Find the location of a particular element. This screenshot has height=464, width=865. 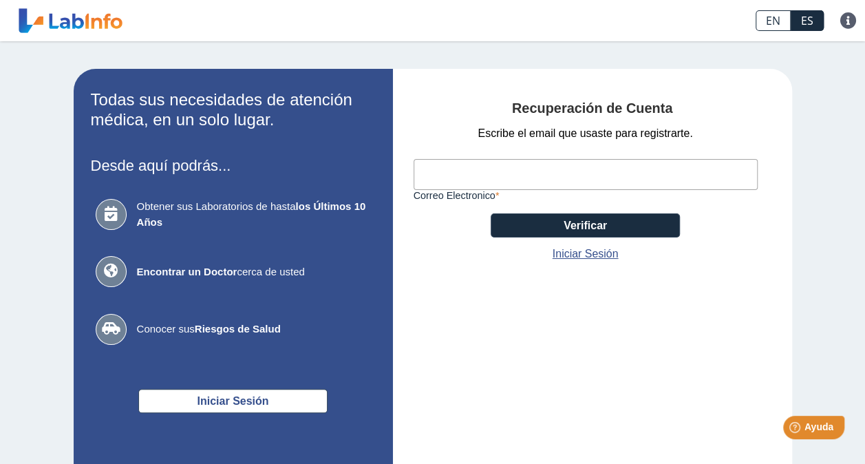

a: EN is located at coordinates (773, 21).